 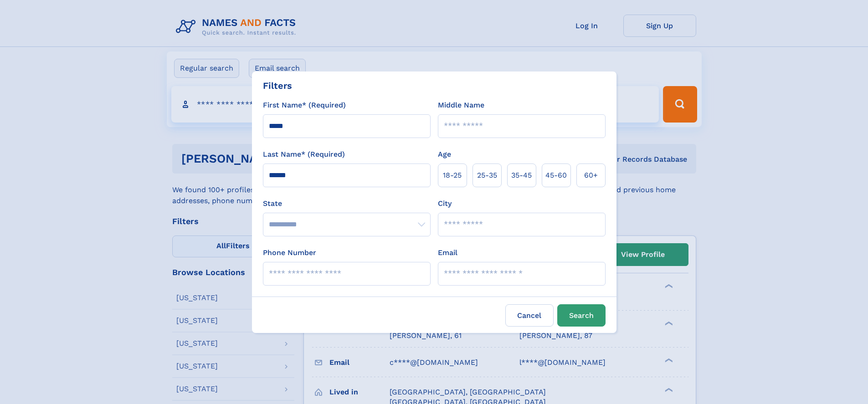 I want to click on label: Cancel, so click(x=529, y=315).